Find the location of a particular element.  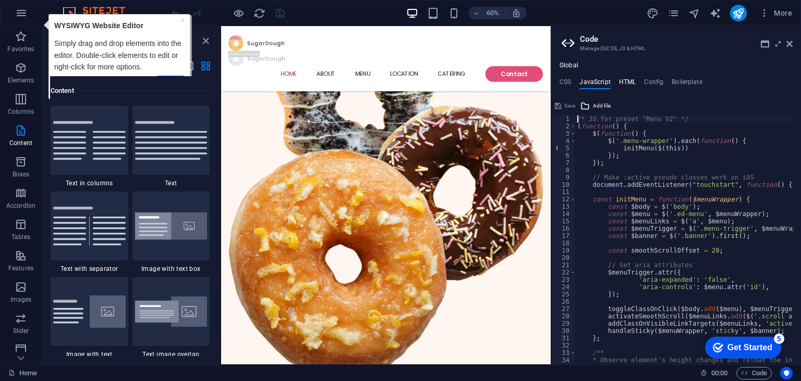

div: 18 is located at coordinates (564, 243).